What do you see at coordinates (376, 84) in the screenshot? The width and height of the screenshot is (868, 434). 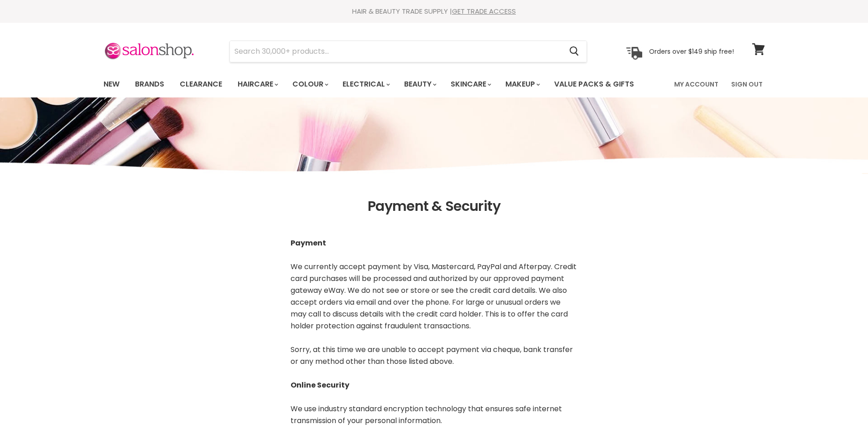 I see `ul: Main menu` at bounding box center [376, 84].